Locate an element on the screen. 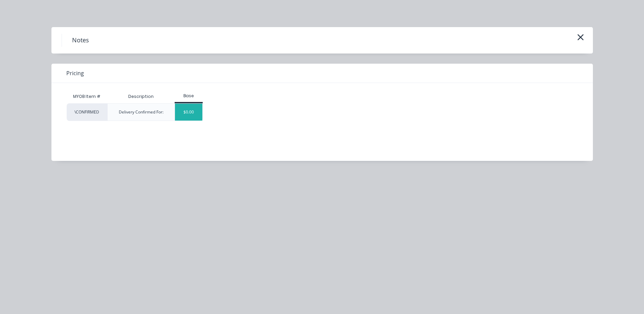 This screenshot has height=314, width=644. div: \CONFIRMED is located at coordinates (87, 112).